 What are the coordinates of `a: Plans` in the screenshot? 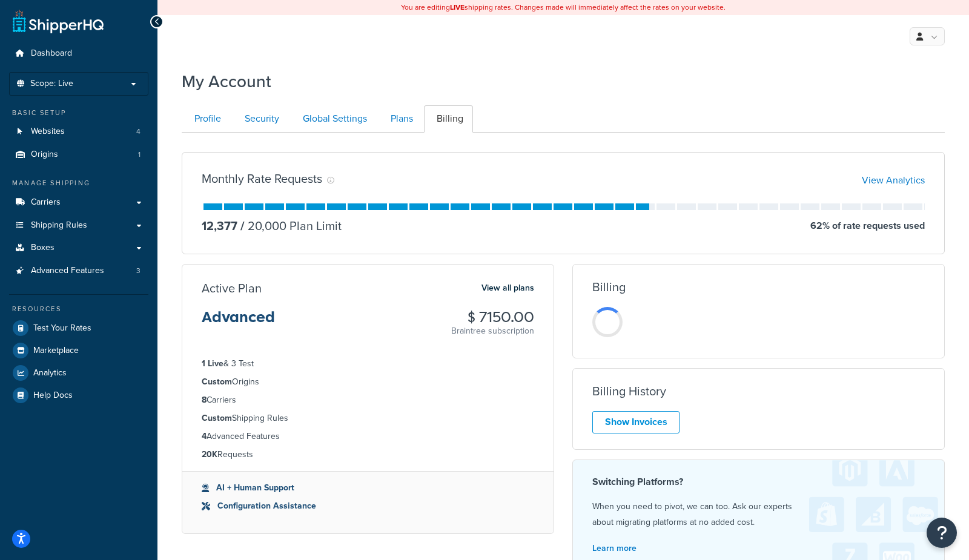 It's located at (400, 119).